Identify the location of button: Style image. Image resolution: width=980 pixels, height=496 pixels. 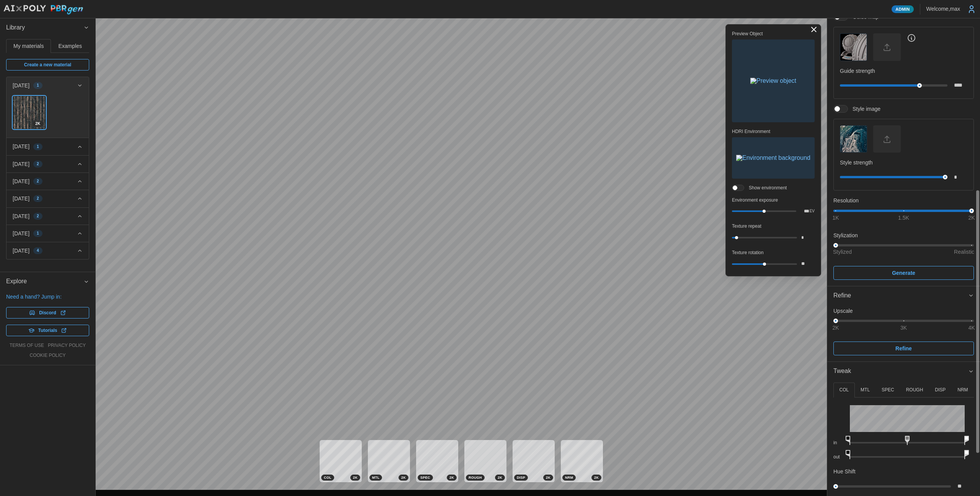
(854, 139).